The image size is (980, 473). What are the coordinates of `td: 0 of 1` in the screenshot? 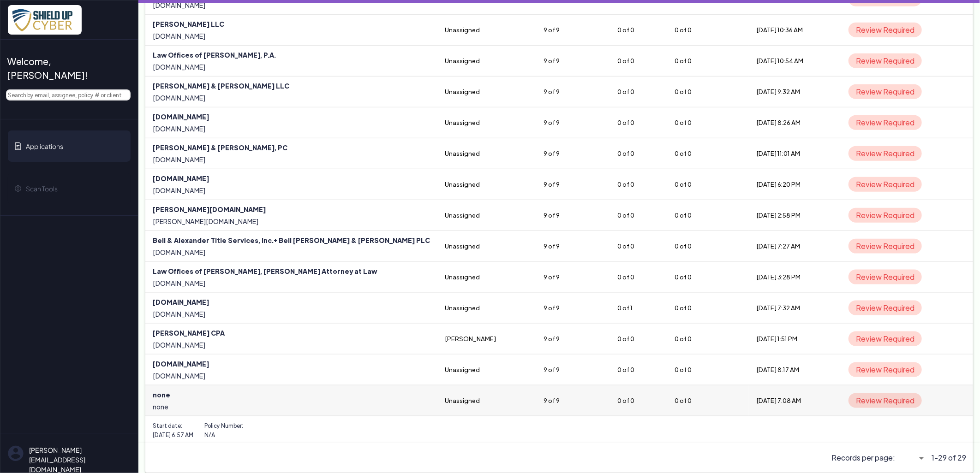 It's located at (638, 308).